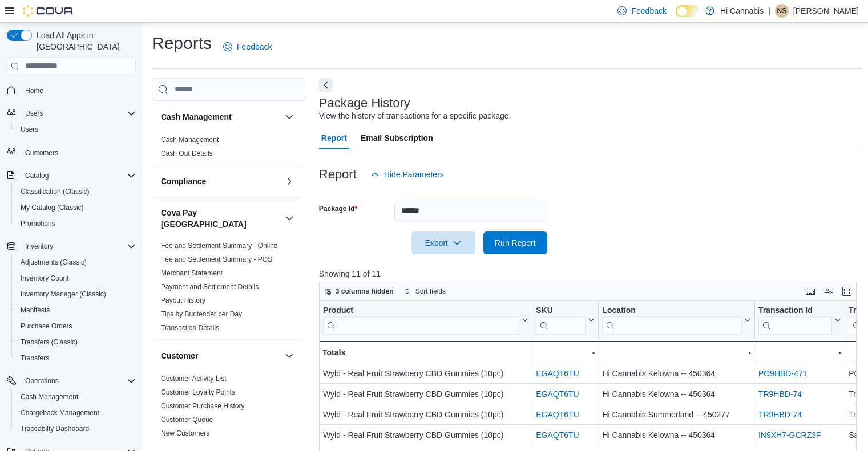 This screenshot has width=868, height=451. Describe the element at coordinates (444, 243) in the screenshot. I see `span: Export` at that location.